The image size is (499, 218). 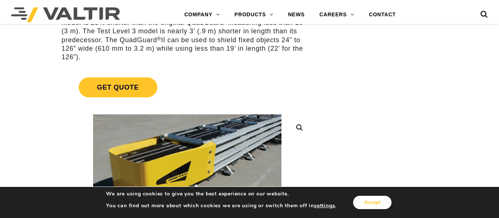 I want to click on p: You can find out more about which cookies we are using or switch them off in ., so click(x=221, y=205).